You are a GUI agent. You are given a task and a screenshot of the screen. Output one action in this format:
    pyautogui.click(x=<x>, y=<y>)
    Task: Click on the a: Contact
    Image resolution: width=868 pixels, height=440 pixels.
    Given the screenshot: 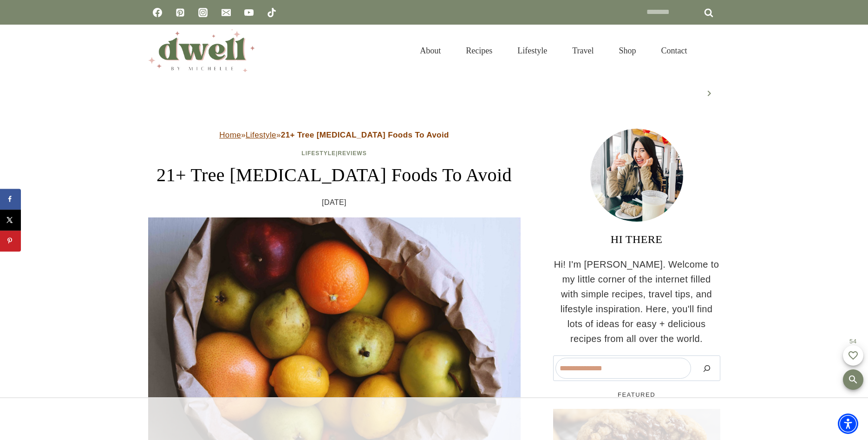 What is the action you would take?
    pyautogui.click(x=674, y=51)
    